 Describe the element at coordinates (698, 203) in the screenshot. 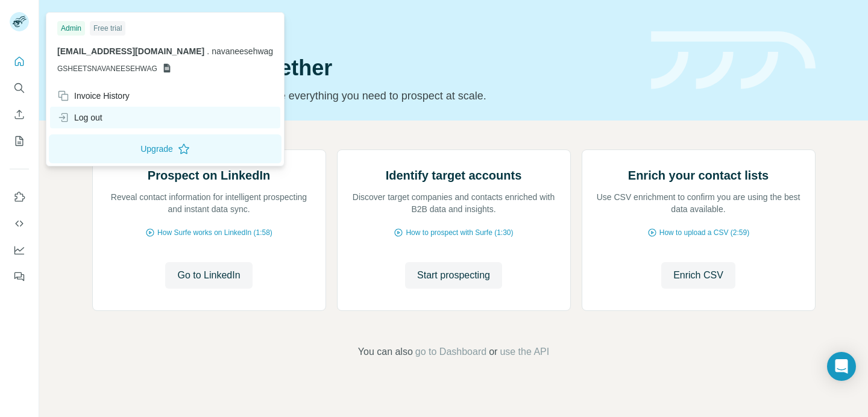

I see `p: Use CSV enrichment to confirm you are using the best data available.` at that location.